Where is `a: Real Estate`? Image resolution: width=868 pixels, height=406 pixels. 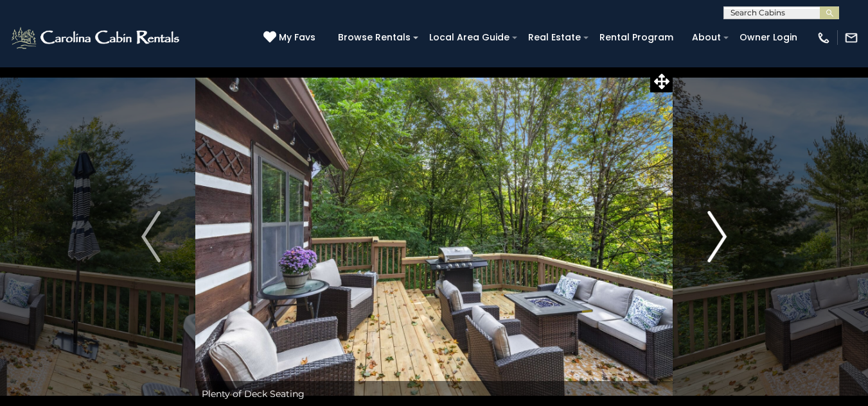 a: Real Estate is located at coordinates (554, 37).